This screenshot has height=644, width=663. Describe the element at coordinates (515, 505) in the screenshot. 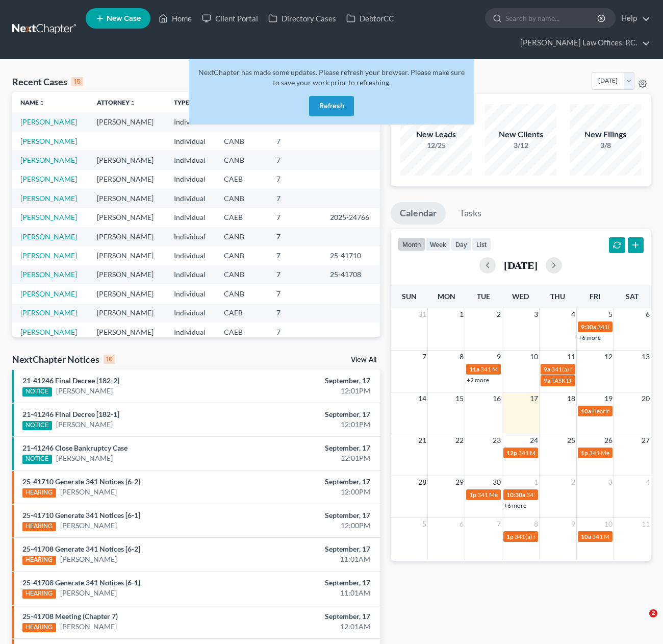

I see `a: +6 more` at that location.